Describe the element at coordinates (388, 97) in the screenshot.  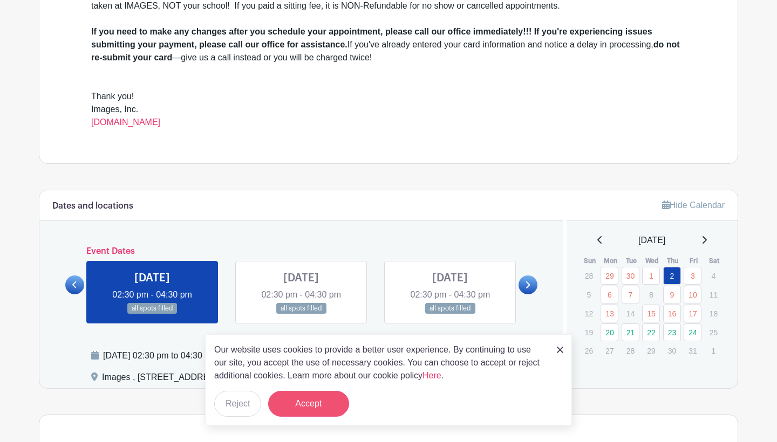
I see `div: Thank you!` at that location.